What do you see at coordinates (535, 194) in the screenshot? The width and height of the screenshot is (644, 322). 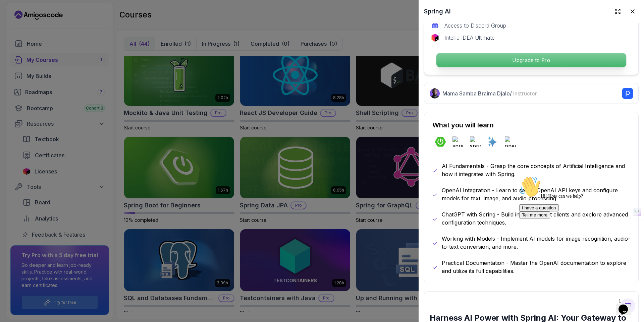 I see `p: OpenAI Integration - Learn to set up OpenAI API keys and configure models for text, image, and au...` at bounding box center [535, 194].